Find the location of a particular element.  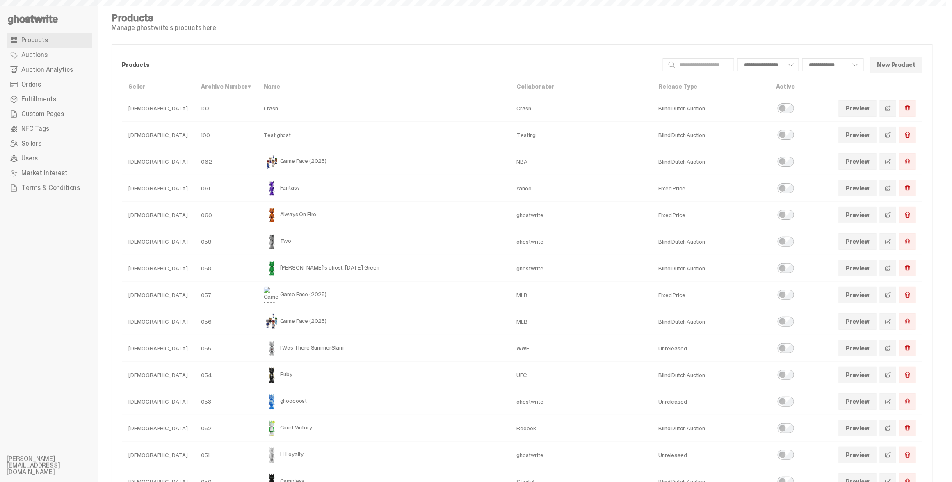

span: Fulfillments is located at coordinates (39, 99).